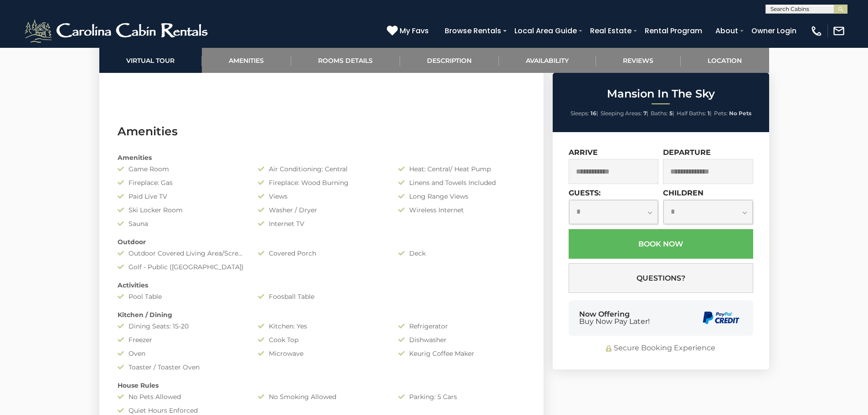 Image resolution: width=868 pixels, height=415 pixels. Describe the element at coordinates (721, 113) in the screenshot. I see `span: Pets:` at that location.